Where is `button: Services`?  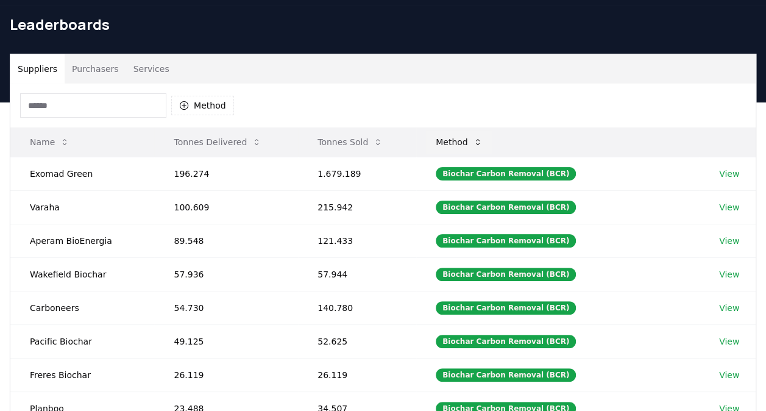 button: Services is located at coordinates (151, 69).